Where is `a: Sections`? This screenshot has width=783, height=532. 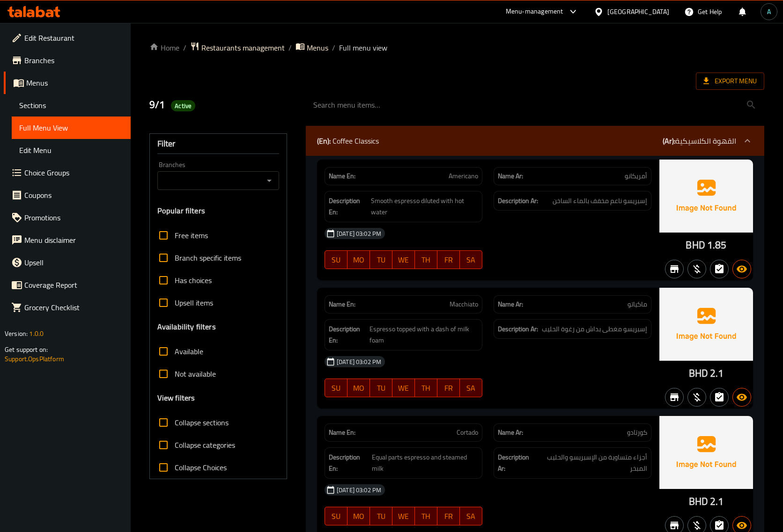 a: Sections is located at coordinates (71, 105).